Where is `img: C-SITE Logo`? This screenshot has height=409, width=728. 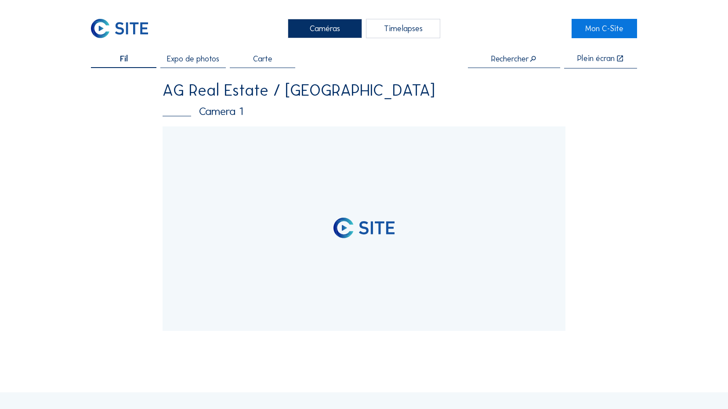 img: C-SITE Logo is located at coordinates (119, 29).